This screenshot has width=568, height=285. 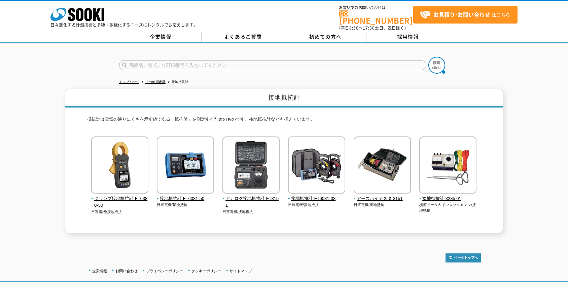 What do you see at coordinates (165, 271) in the screenshot?
I see `a: プライバシーポリシー` at bounding box center [165, 271].